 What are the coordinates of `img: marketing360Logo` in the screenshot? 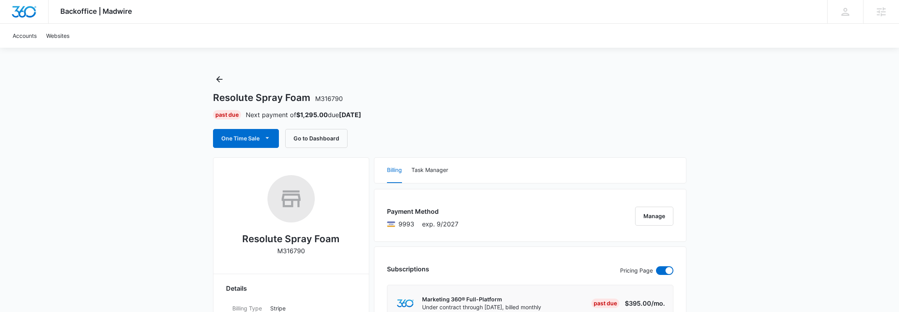 It's located at (405, 303).